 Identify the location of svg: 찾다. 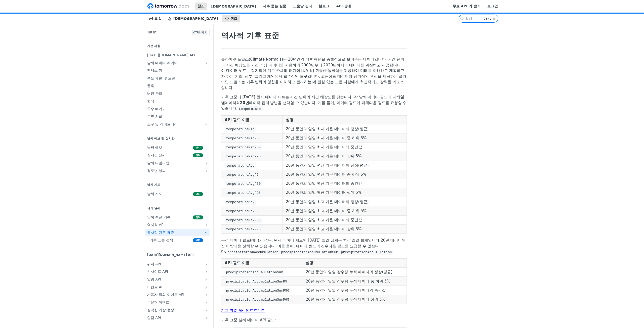
(462, 19).